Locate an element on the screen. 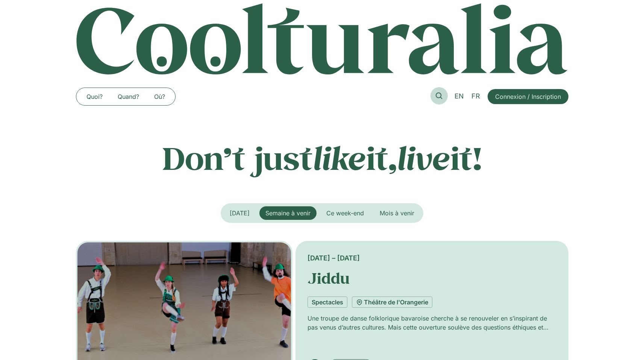 The width and height of the screenshot is (644, 360). a: Spectacles is located at coordinates (327, 302).